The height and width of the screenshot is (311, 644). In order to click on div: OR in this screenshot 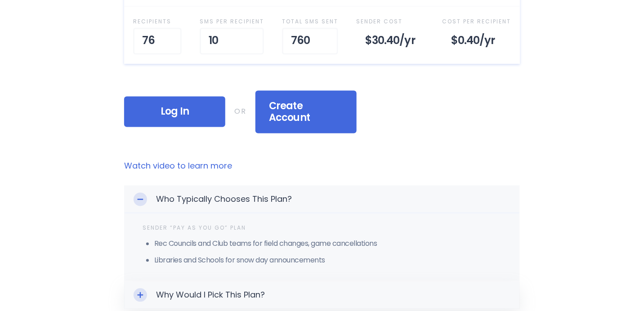, I will do `click(240, 112)`.